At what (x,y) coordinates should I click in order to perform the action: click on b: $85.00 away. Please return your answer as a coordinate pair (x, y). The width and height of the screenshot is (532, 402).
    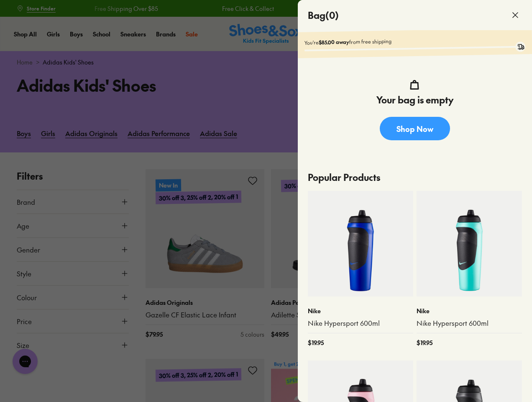
    Looking at the image, I should click on (334, 42).